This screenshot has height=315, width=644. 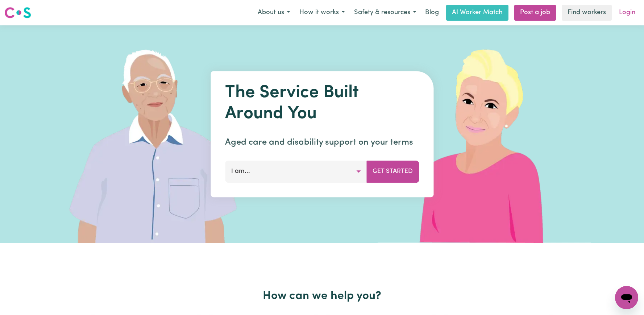 I want to click on h2: How can we help you?, so click(x=322, y=296).